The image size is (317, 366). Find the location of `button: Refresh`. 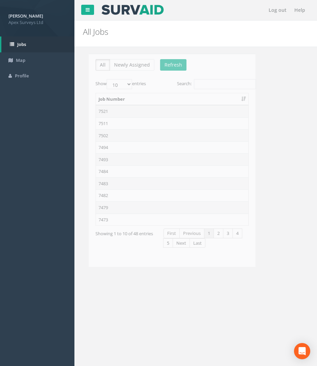

button: Refresh is located at coordinates (167, 65).